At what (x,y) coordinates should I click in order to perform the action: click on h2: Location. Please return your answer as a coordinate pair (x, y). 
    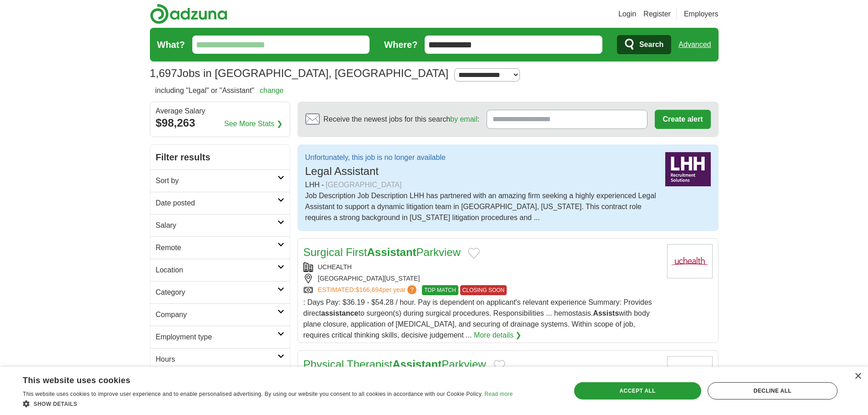
    Looking at the image, I should click on (216, 270).